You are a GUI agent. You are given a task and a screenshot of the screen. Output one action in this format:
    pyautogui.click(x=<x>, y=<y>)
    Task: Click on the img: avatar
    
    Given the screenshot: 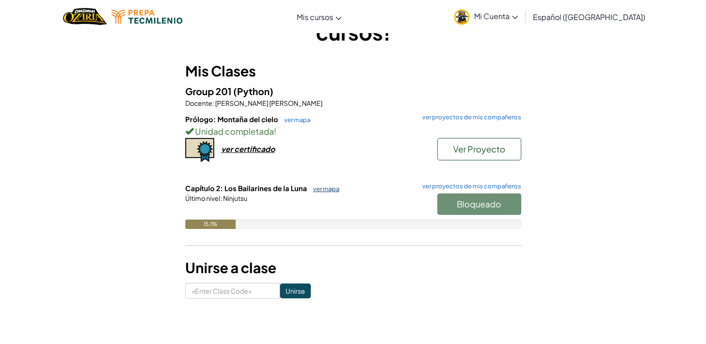 What is the action you would take?
    pyautogui.click(x=461, y=17)
    